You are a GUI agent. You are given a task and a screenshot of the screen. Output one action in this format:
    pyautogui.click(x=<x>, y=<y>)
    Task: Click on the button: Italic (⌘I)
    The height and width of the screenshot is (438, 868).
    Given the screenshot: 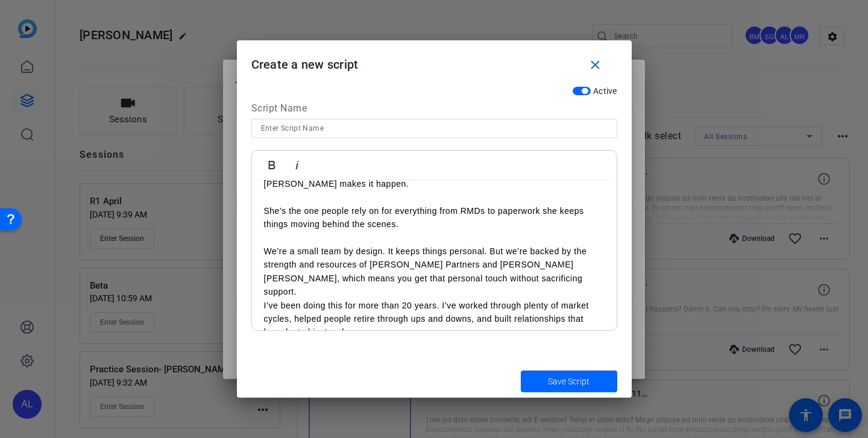 What is the action you would take?
    pyautogui.click(x=297, y=165)
    